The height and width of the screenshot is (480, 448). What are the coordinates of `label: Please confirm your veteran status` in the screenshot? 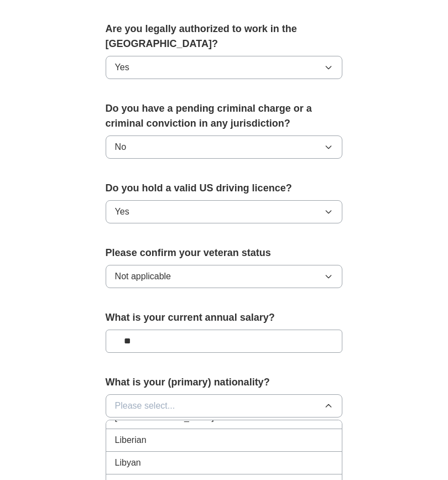 It's located at (224, 253).